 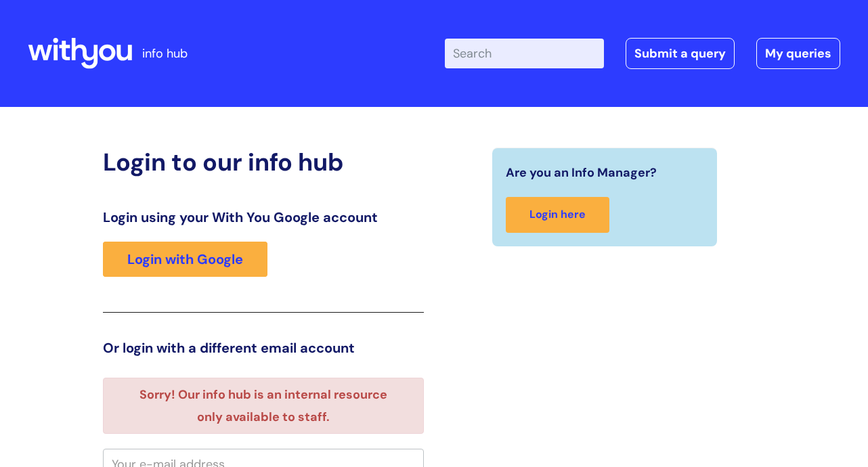 What do you see at coordinates (263, 405) in the screenshot?
I see `li: Sorry! Our info hub is an internal resource only available to staff.` at bounding box center [263, 405].